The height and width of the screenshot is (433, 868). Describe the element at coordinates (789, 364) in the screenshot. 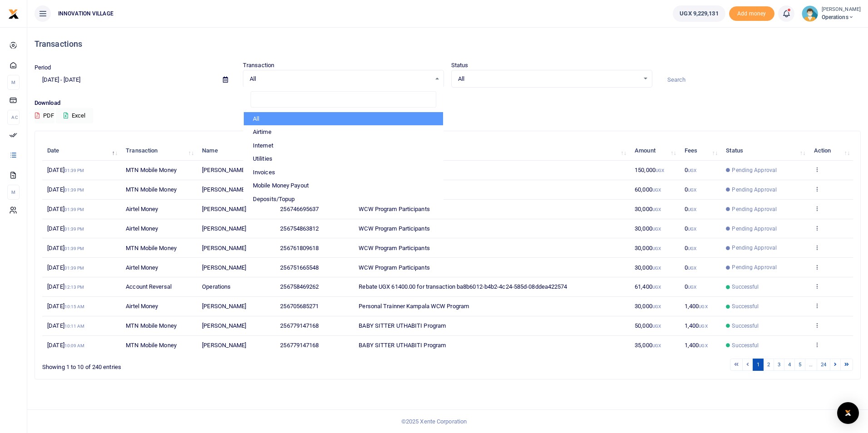

I see `a: 4` at that location.